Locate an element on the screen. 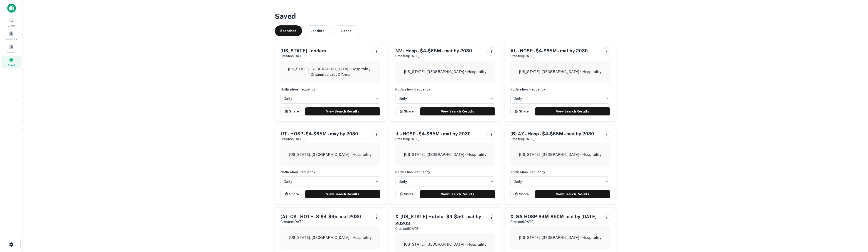 This screenshot has height=252, width=868. span: Saved is located at coordinates (11, 65).